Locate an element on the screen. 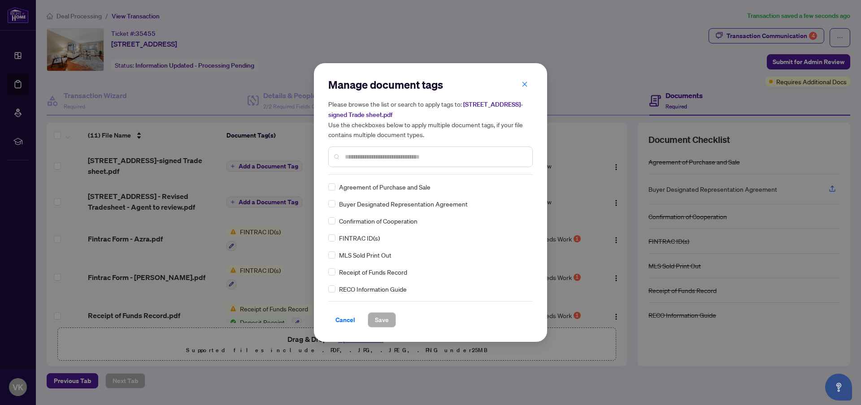  button: Save is located at coordinates (382, 320).